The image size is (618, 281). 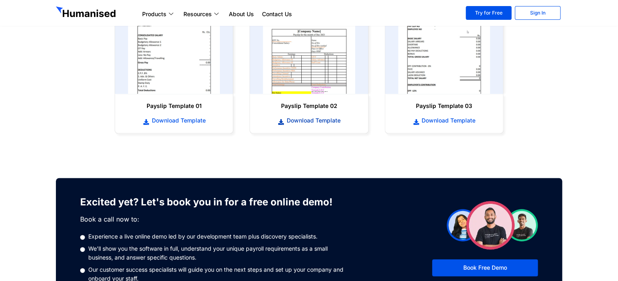 I want to click on span: Experience a live online demo led by our development team plus discovery specialists., so click(x=202, y=237).